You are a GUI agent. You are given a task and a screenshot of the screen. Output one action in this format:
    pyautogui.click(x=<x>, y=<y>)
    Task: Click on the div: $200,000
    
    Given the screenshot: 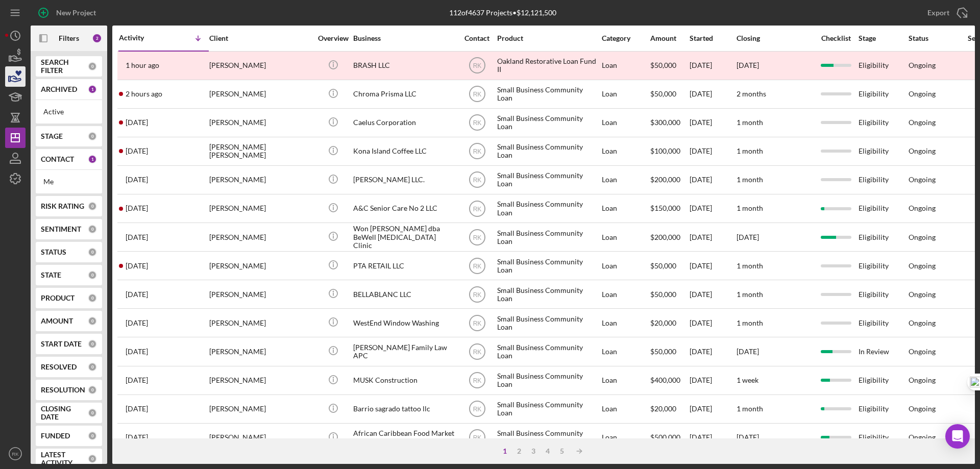 What is the action you would take?
    pyautogui.click(x=669, y=237)
    